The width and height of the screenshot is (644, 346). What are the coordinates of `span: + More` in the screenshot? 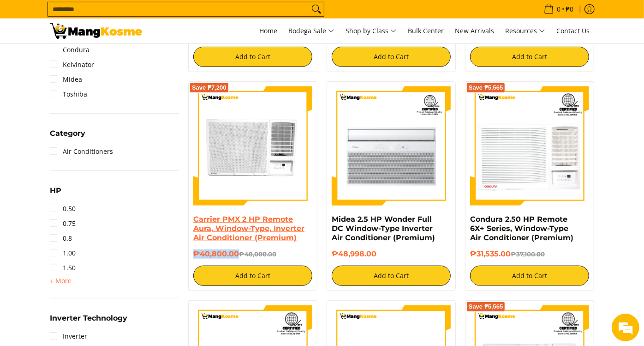 It's located at (60, 281).